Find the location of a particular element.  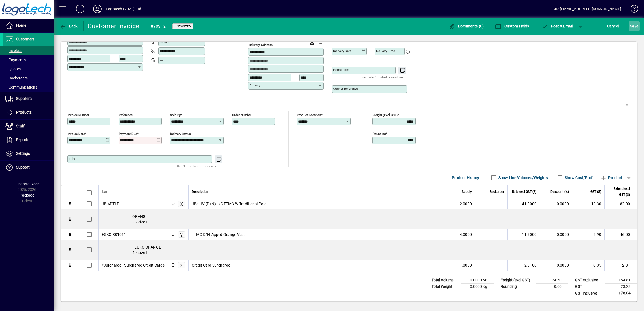

a: Products is located at coordinates (29, 113).